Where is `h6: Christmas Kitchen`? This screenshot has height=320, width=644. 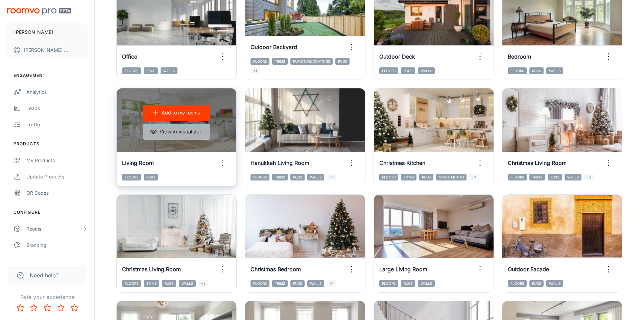 h6: Christmas Kitchen is located at coordinates (402, 163).